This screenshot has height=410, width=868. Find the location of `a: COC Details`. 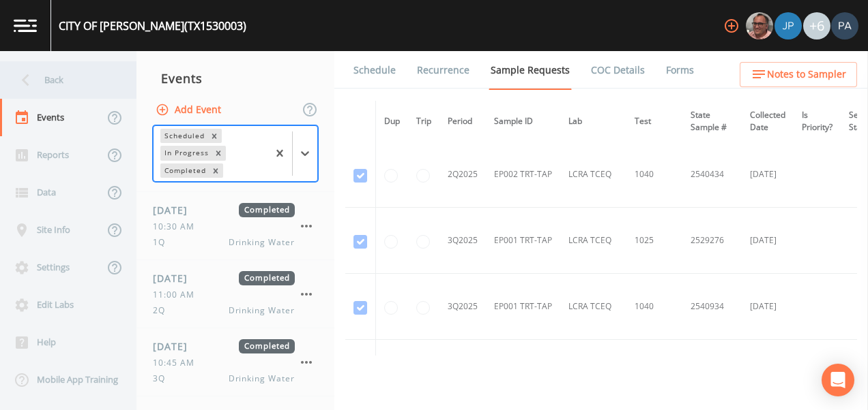

a: COC Details is located at coordinates (617, 70).